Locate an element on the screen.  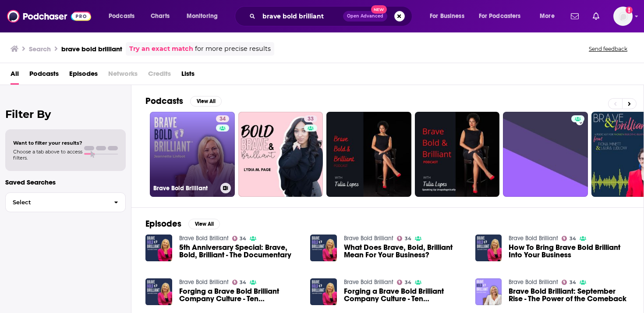
span: All is located at coordinates (15, 75).